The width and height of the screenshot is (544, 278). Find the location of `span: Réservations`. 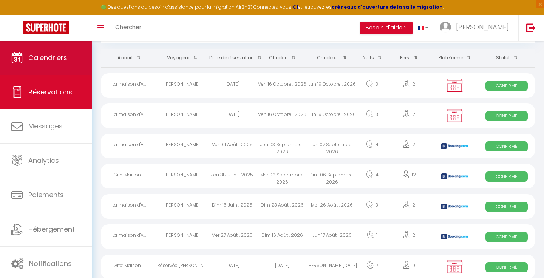

span: Réservations is located at coordinates (50, 92).